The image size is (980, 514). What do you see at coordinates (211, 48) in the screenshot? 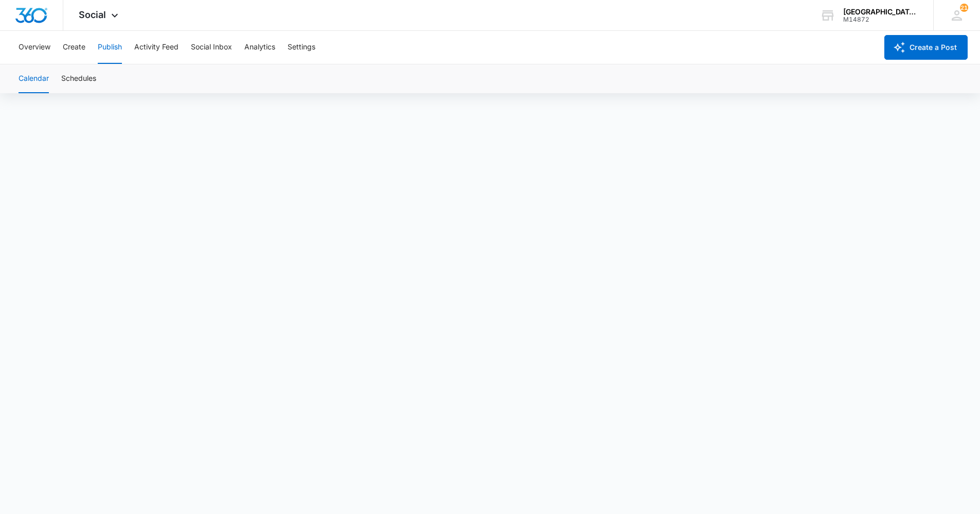
I see `button: Social Inbox` at bounding box center [211, 48].